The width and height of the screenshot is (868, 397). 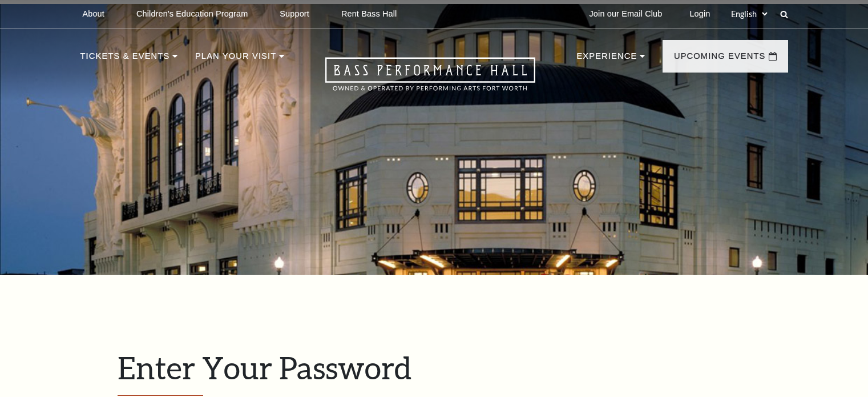 I want to click on p: Upcoming Events, so click(x=720, y=59).